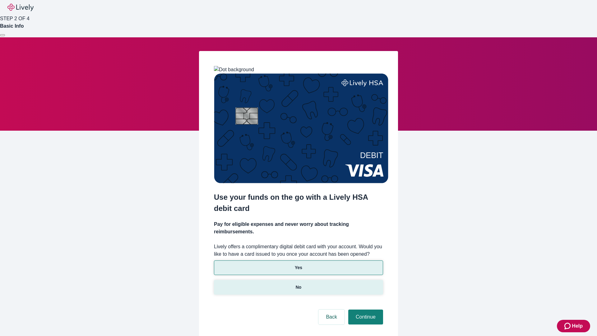  Describe the element at coordinates (21, 7) in the screenshot. I see `img: Lively` at that location.